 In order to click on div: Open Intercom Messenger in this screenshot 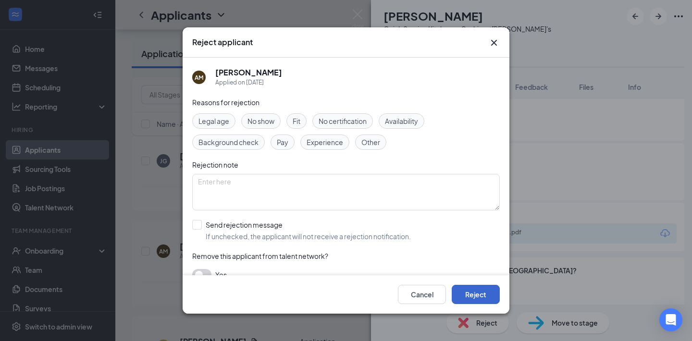, I will do `click(670, 320)`.